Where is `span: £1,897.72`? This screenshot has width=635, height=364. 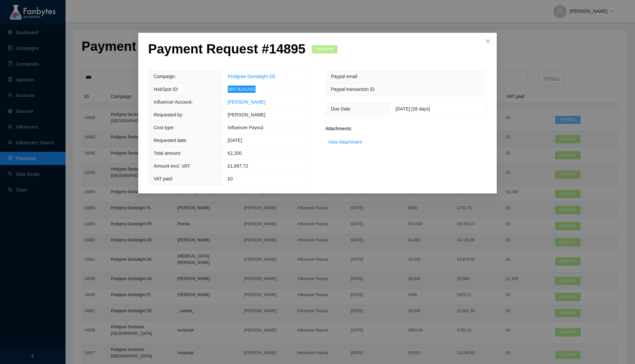
span: £1,897.72 is located at coordinates (238, 166).